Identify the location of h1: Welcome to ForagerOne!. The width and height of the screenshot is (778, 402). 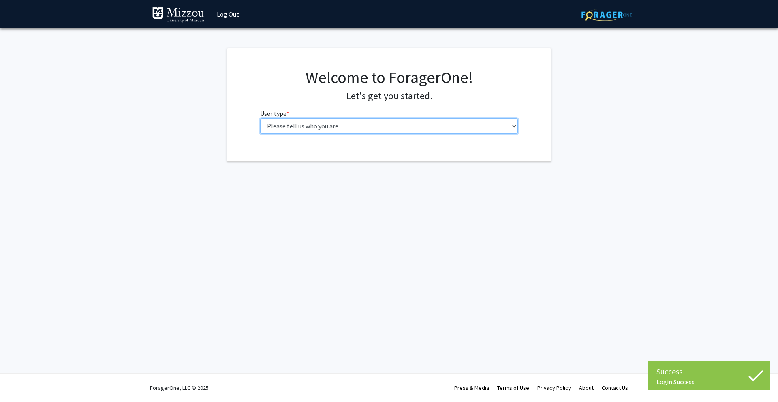
(389, 77).